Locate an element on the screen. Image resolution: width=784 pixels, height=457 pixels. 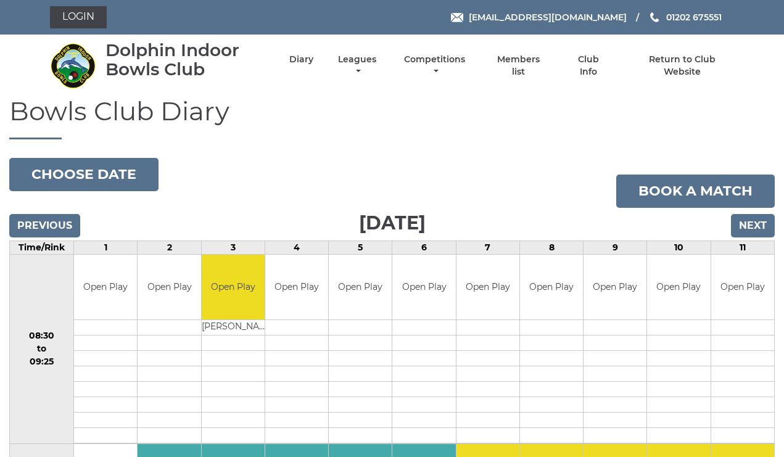
td: 11 is located at coordinates (742, 248).